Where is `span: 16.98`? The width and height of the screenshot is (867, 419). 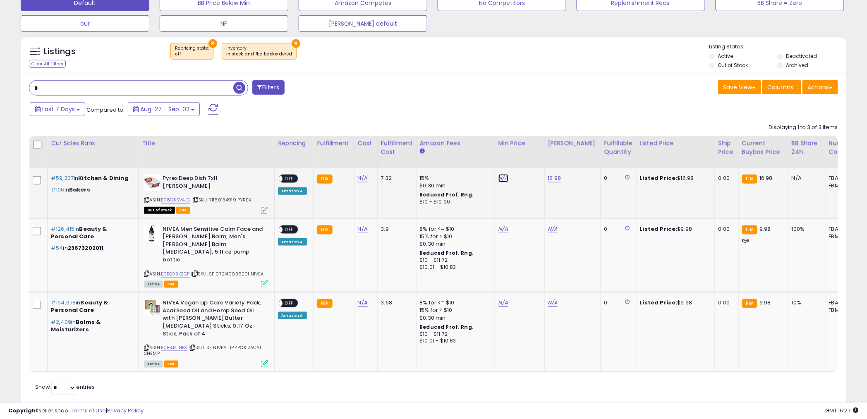 span: 16.98 is located at coordinates (766, 178).